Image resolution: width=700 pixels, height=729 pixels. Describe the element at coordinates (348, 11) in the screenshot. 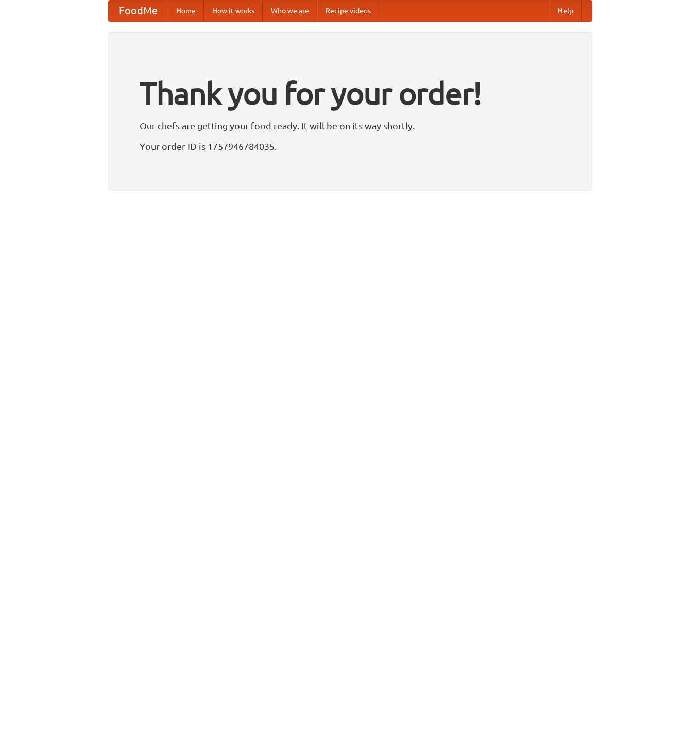

I see `a: Recipe videos` at that location.